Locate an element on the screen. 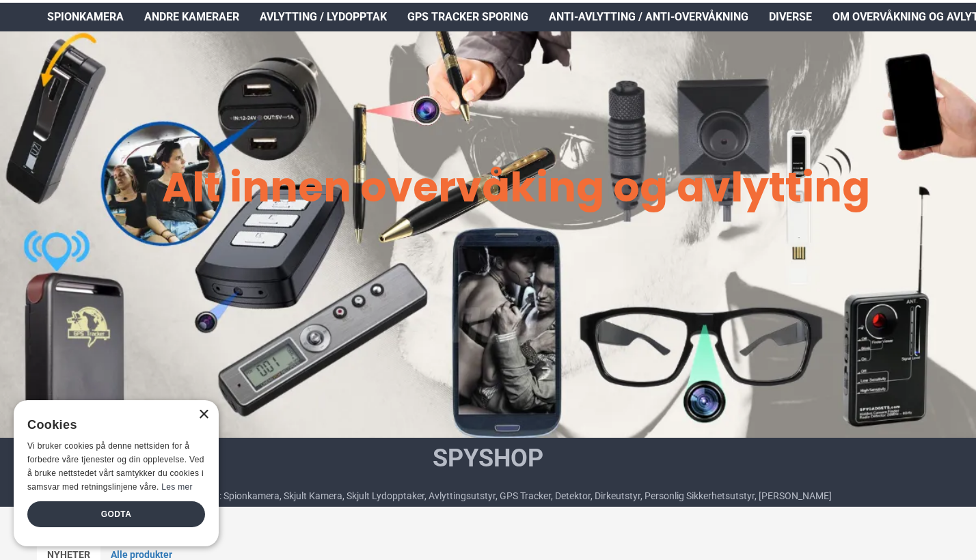 The height and width of the screenshot is (560, 976). span: Vi bruker cookies på denne nettsiden for å forbedre våre tjenester og din opplevelse. Ved å bruke... is located at coordinates (115, 466).